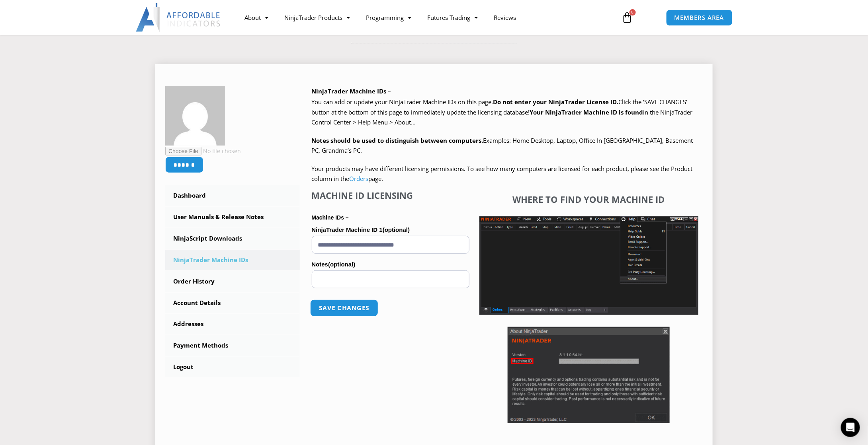  Describe the element at coordinates (178, 18) in the screenshot. I see `img: LogoAI | Affordable Indicators – NinjaTrader` at that location.